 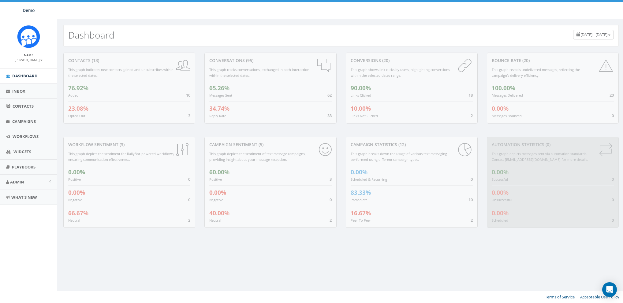 What do you see at coordinates (22, 152) in the screenshot?
I see `span: Widgets` at bounding box center [22, 152].